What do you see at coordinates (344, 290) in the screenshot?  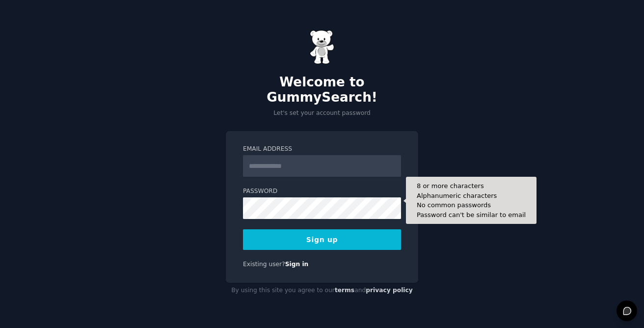 I see `a: terms` at bounding box center [344, 290].